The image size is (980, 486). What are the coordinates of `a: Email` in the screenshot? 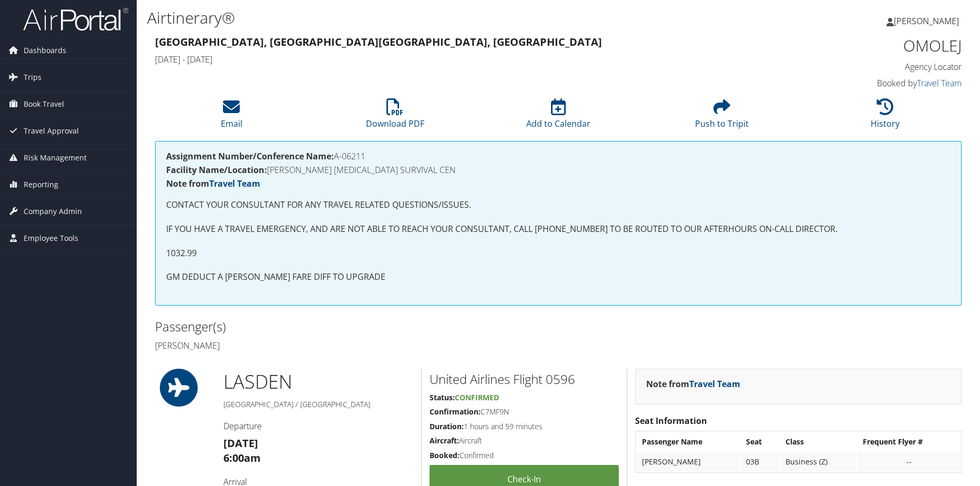 It's located at (231, 116).